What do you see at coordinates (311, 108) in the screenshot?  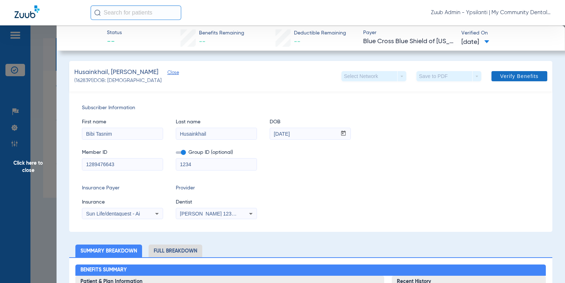 I see `span: Subscriber Information` at bounding box center [311, 108].